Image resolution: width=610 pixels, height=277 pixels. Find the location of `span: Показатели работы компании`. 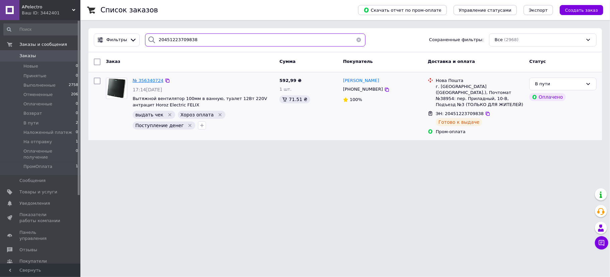

span: Показатели работы компании is located at coordinates (41, 218).